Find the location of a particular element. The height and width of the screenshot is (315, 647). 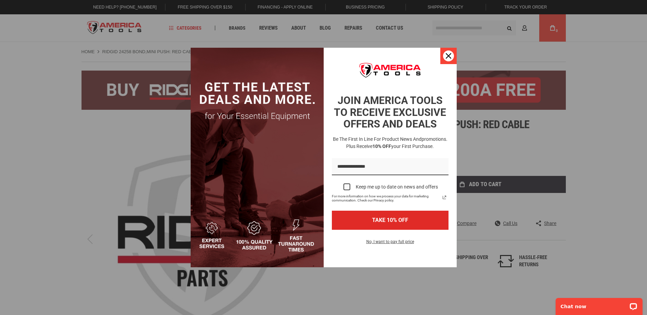

h3: Be the first in line for product news and is located at coordinates (390, 143).